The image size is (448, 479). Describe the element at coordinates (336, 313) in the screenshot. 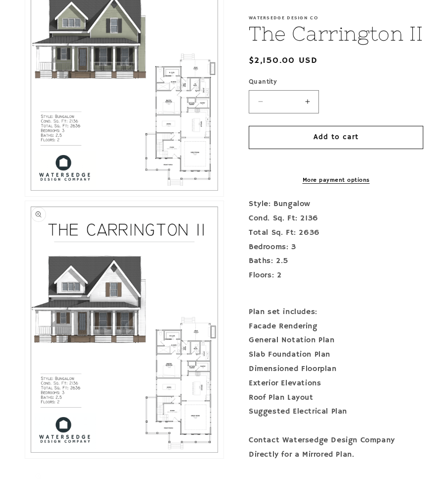

I see `div: Plan set includes:` at that location.